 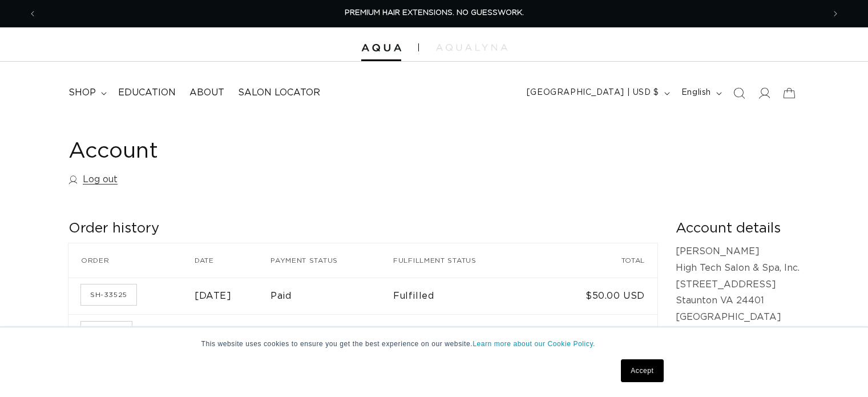 What do you see at coordinates (279, 93) in the screenshot?
I see `span: Salon Locator` at bounding box center [279, 93].